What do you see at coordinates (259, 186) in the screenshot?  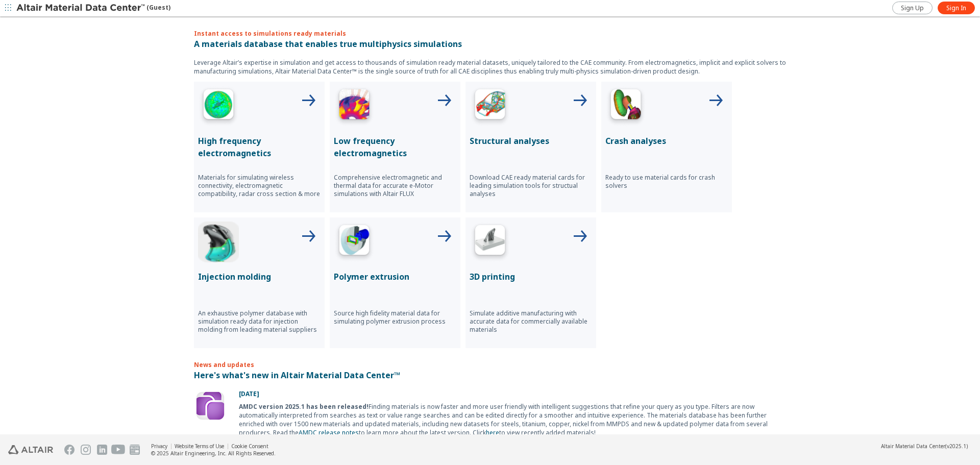 I see `p: Materials for simulating wireless connectivity, electromagnetic compatibility, radar cross sectio...` at bounding box center [259, 186].